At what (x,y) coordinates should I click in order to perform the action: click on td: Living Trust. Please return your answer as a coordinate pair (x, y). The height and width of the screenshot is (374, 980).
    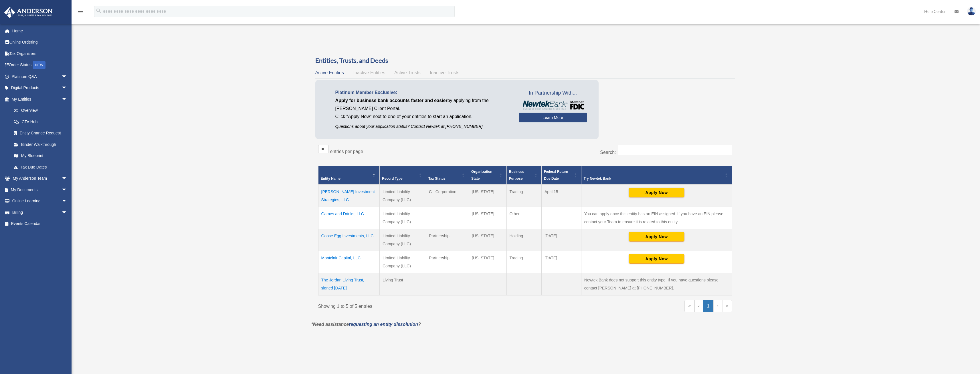
    Looking at the image, I should click on (403, 284).